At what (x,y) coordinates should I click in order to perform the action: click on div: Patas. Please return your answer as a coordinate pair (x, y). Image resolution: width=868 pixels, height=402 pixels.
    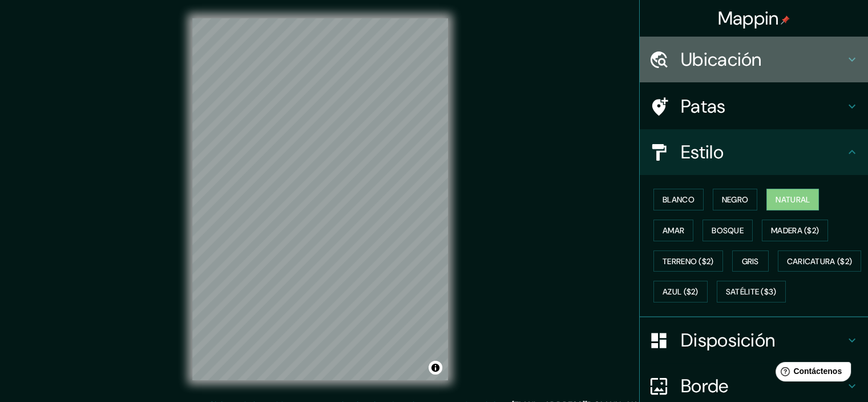
    Looking at the image, I should click on (754, 107).